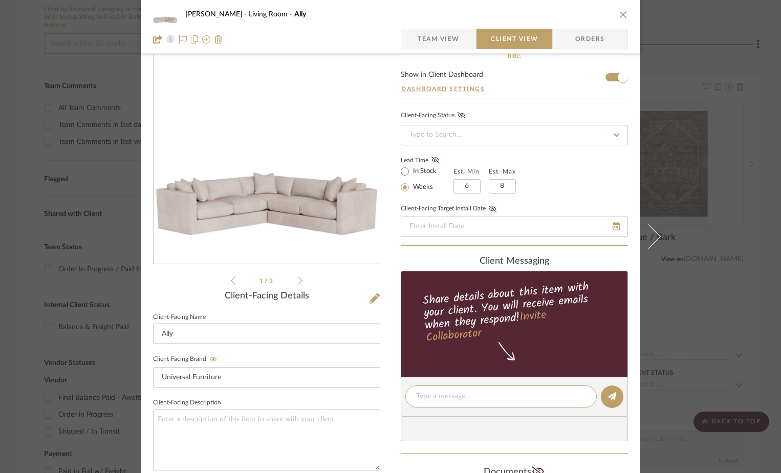 This screenshot has width=781, height=473. Describe the element at coordinates (450, 209) in the screenshot. I see `label: Client-Facing Target Install Date` at that location.